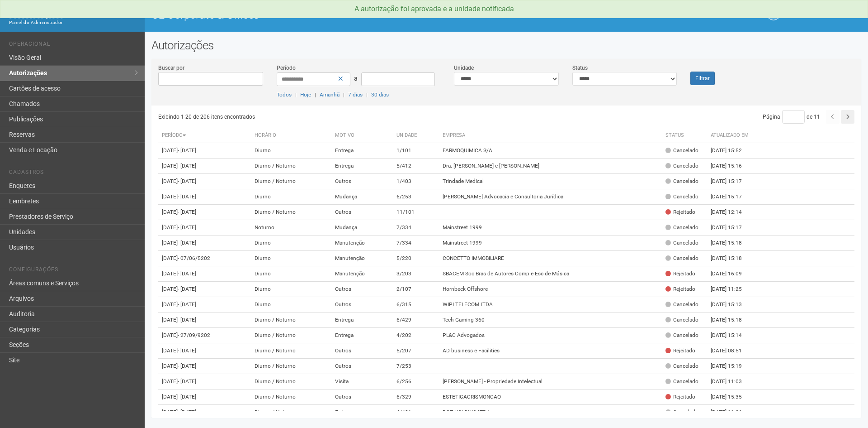 Image resolution: width=868 pixels, height=428 pixels. I want to click on th: Motivo, so click(362, 135).